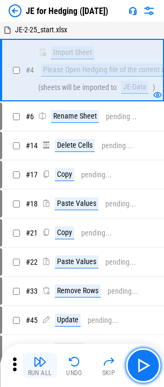  What do you see at coordinates (15, 11) in the screenshot?
I see `img: Back` at bounding box center [15, 11].